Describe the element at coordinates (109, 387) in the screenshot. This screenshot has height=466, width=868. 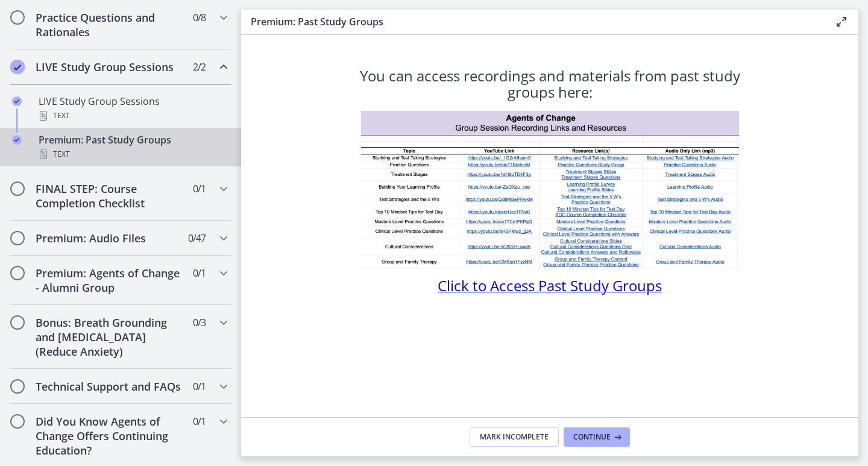
I see `h2: Technical Support and FAQs` at that location.